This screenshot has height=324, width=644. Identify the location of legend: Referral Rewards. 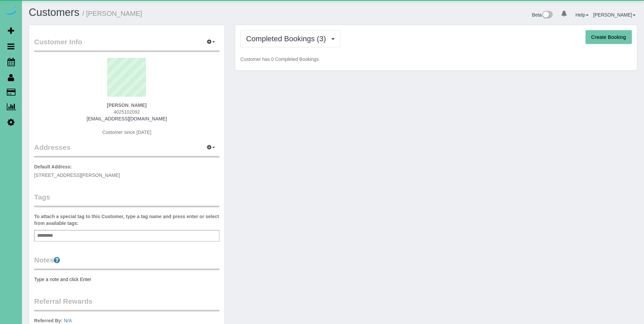
(127, 304).